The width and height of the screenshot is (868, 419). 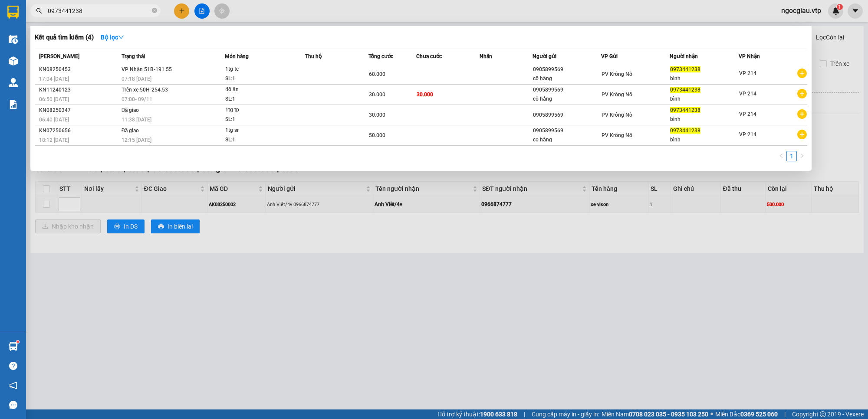 I want to click on div: 1tg sr, so click(x=257, y=130).